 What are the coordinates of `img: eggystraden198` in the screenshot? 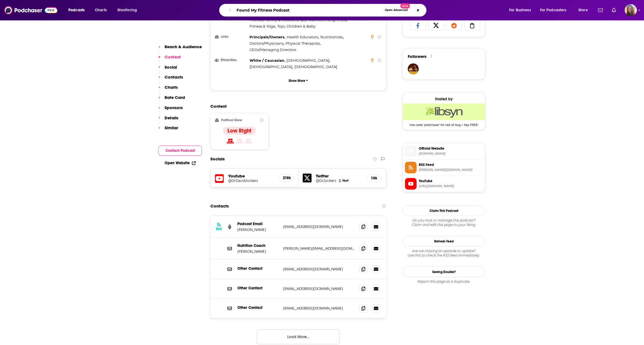 It's located at (414, 69).